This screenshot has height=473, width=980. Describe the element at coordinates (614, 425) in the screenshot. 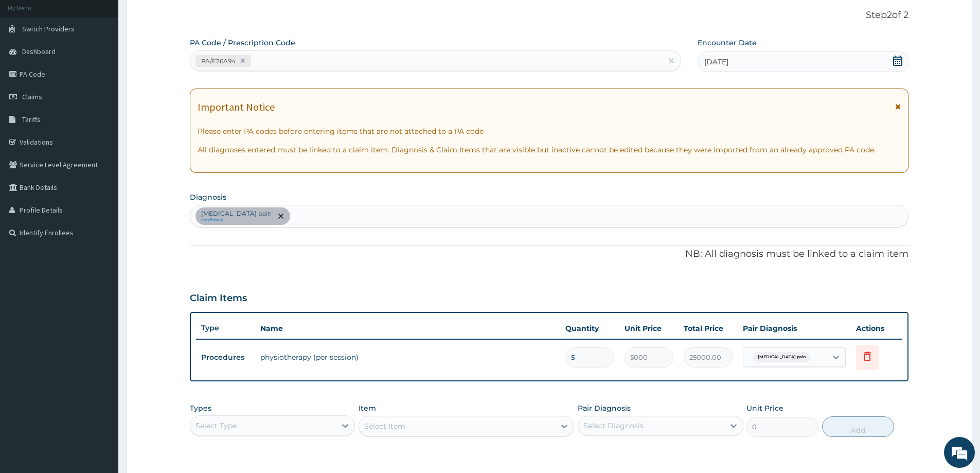

I see `div: Select Diagnosis` at that location.